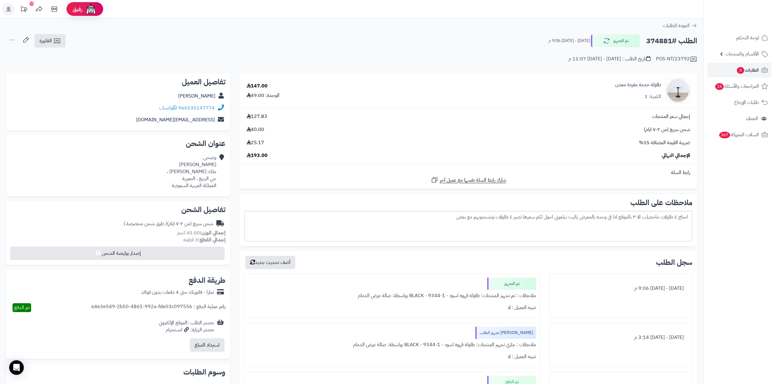  What do you see at coordinates (45, 41) in the screenshot?
I see `span: الفاتورة` at bounding box center [45, 41].